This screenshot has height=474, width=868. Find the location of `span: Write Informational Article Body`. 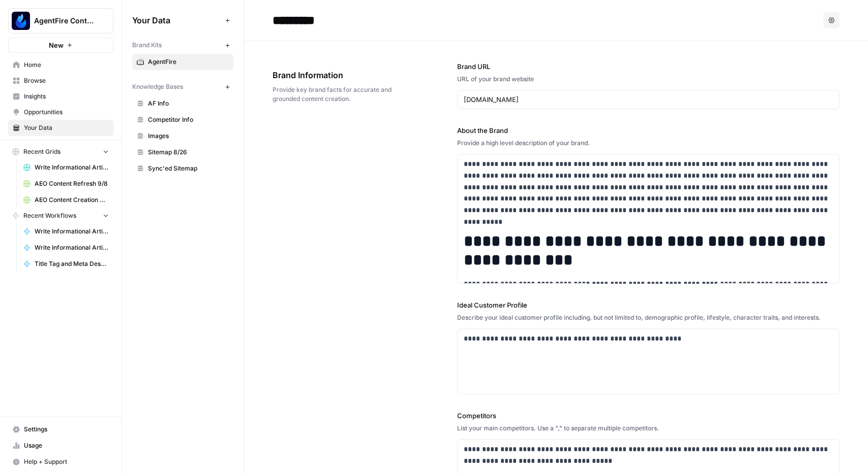

span: Write Informational Article Body is located at coordinates (71, 231).